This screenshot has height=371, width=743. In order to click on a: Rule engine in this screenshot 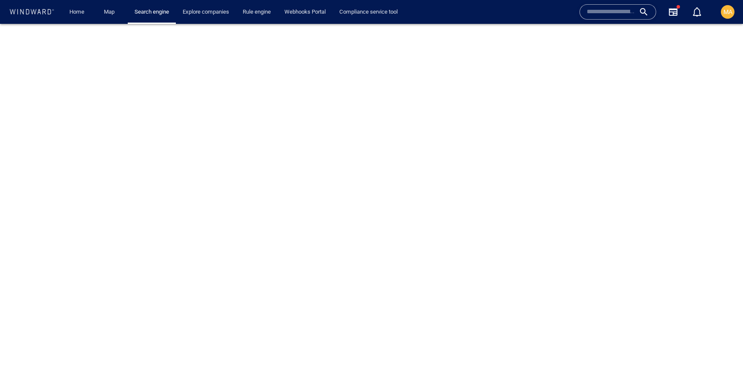, I will do `click(257, 12)`.